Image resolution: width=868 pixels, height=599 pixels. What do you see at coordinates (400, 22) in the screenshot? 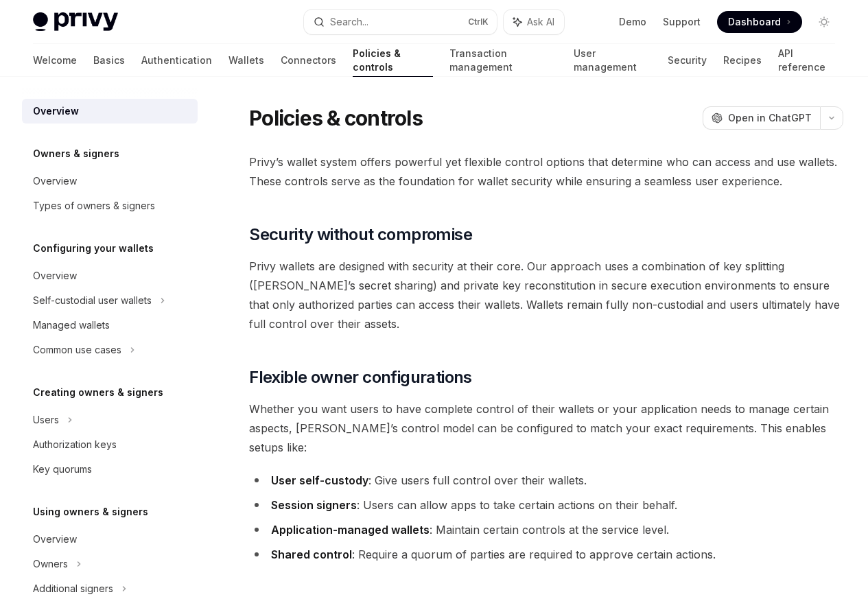
I see `button: Search...CtrlK` at bounding box center [400, 22].